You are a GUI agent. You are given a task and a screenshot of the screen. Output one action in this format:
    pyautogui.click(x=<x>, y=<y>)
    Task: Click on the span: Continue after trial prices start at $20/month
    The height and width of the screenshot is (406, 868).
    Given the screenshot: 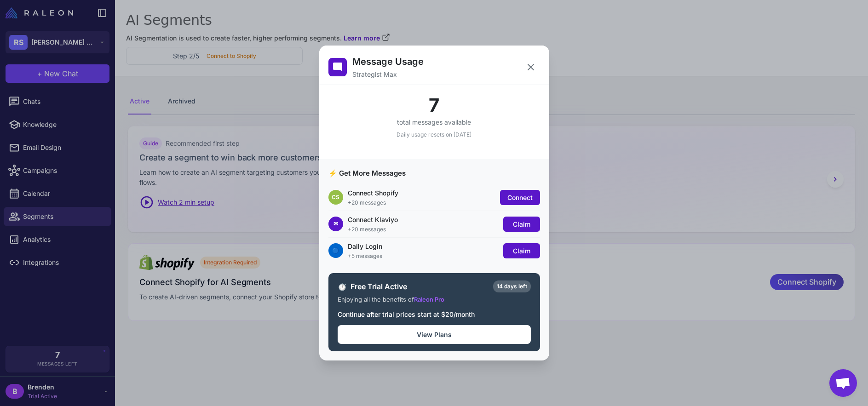 What is the action you would take?
    pyautogui.click(x=406, y=314)
    